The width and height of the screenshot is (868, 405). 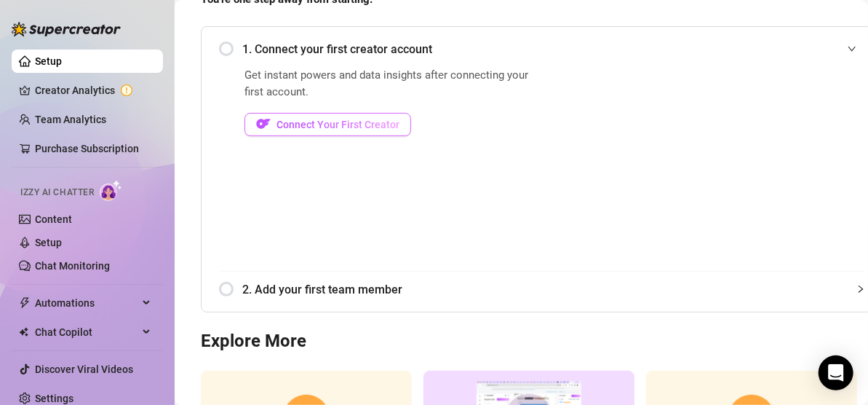 I want to click on a: Purchase Subscription, so click(x=86, y=148).